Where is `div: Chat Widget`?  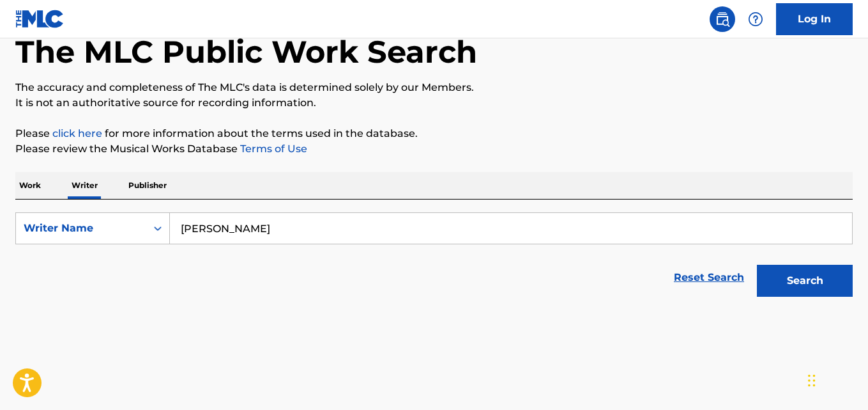
div: Chat Widget is located at coordinates (836, 379).